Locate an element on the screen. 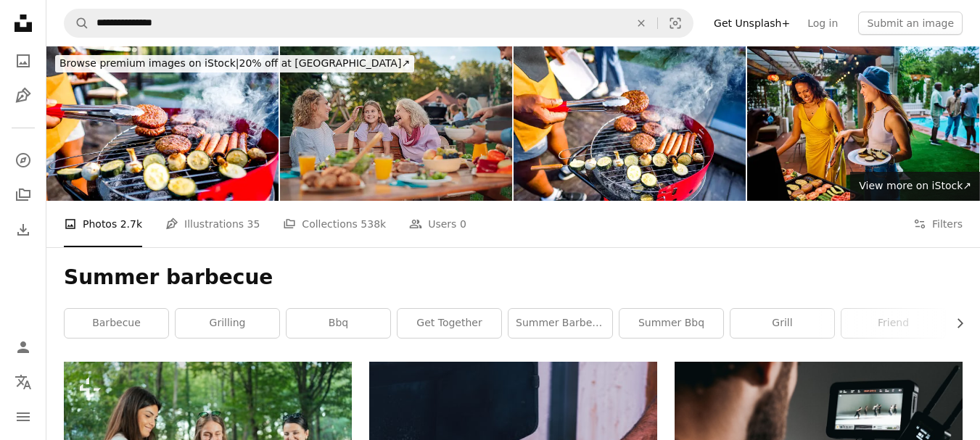  a: Get Unsplash+ is located at coordinates (752, 24).